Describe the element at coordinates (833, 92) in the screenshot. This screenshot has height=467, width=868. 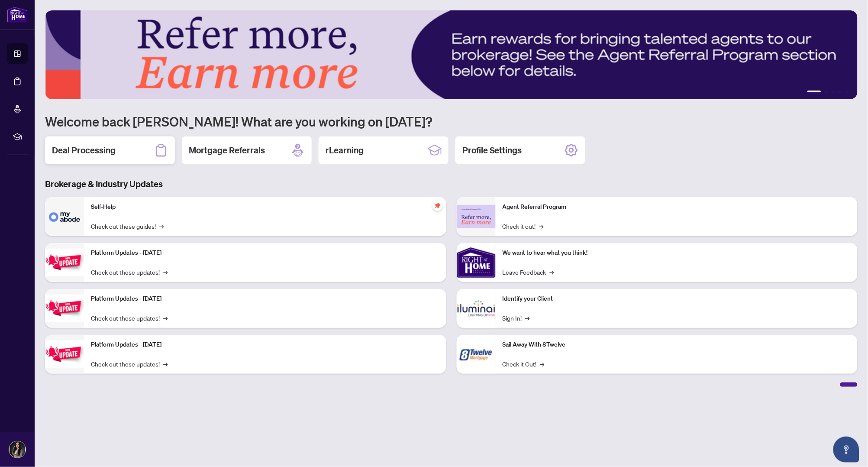
I see `button: 3` at that location.